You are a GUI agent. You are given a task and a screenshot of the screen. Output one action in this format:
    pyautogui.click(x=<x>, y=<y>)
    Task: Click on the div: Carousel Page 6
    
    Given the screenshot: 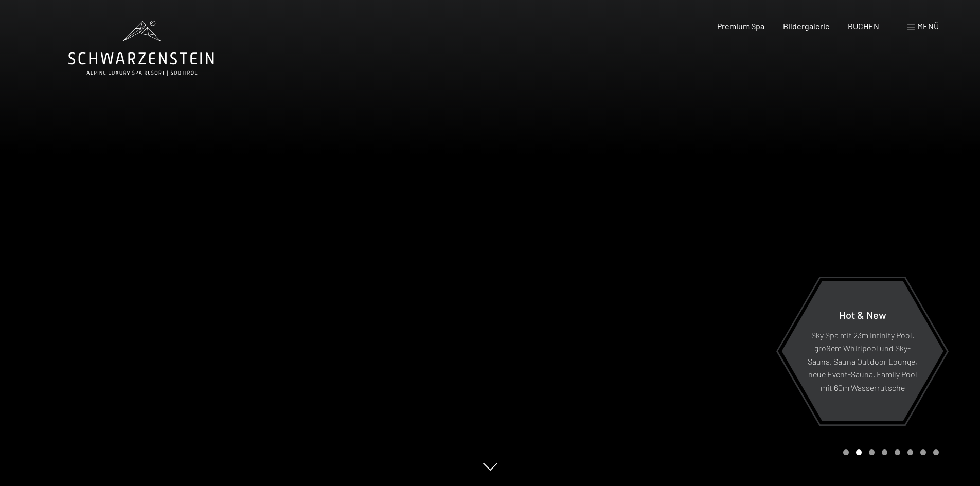 What is the action you would take?
    pyautogui.click(x=910, y=452)
    